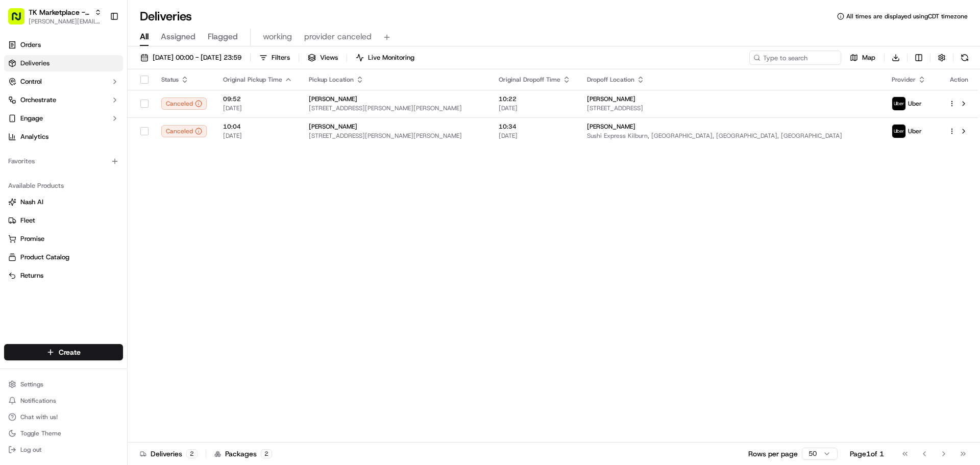 This screenshot has height=465, width=980. What do you see at coordinates (63, 221) in the screenshot?
I see `button: Fleet` at bounding box center [63, 221].